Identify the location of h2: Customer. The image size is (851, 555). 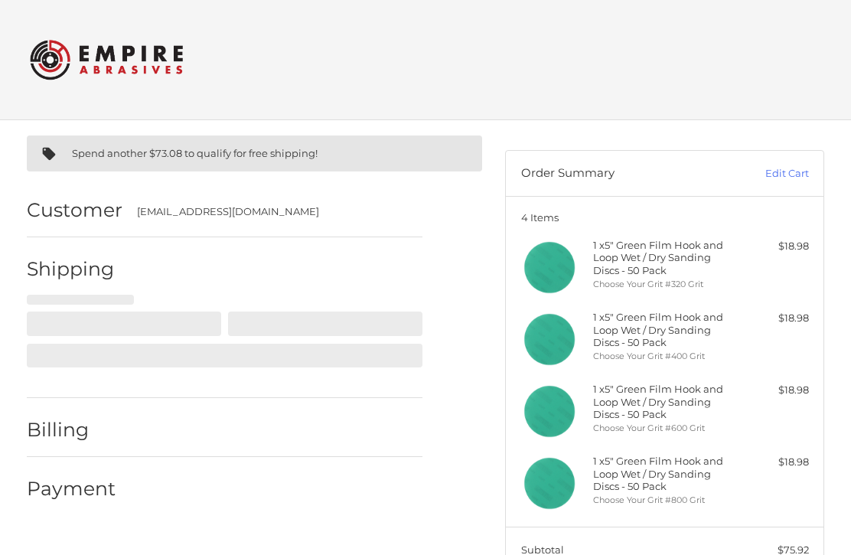
(74, 210).